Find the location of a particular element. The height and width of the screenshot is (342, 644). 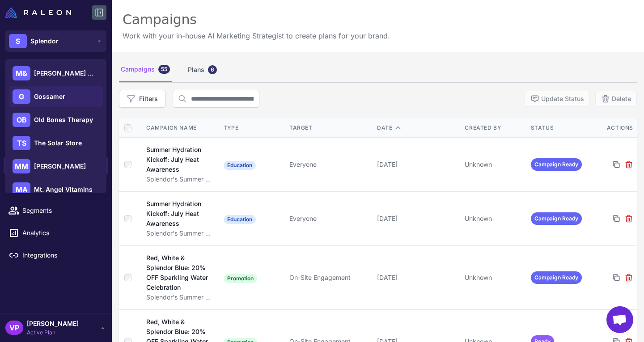

a: Segments is located at coordinates (56, 211).